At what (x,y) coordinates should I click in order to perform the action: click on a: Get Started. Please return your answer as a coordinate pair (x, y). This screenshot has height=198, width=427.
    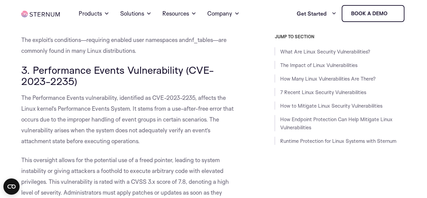
    Looking at the image, I should click on (316, 14).